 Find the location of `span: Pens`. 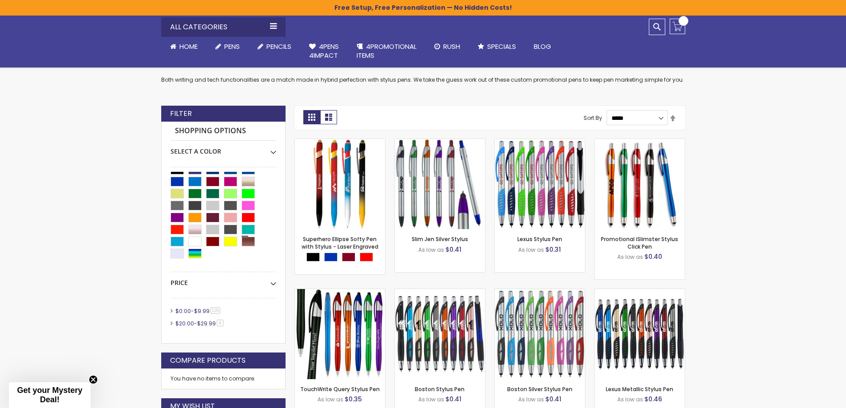

span: Pens is located at coordinates (232, 46).